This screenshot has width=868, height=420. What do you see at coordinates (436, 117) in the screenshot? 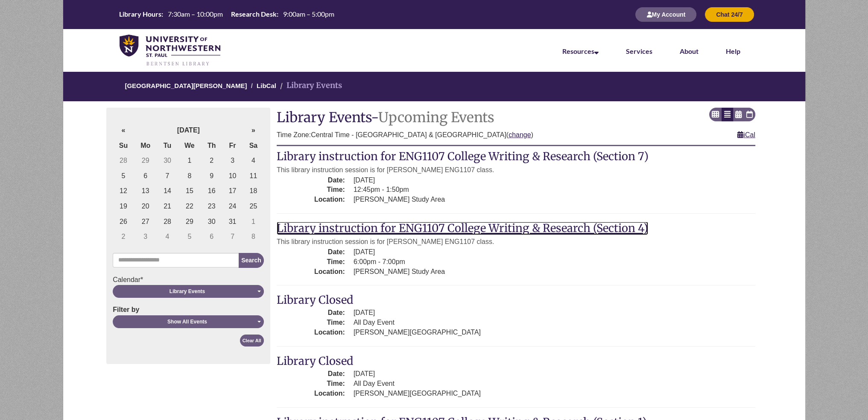
I see `span: Upcoming Events` at bounding box center [436, 117].